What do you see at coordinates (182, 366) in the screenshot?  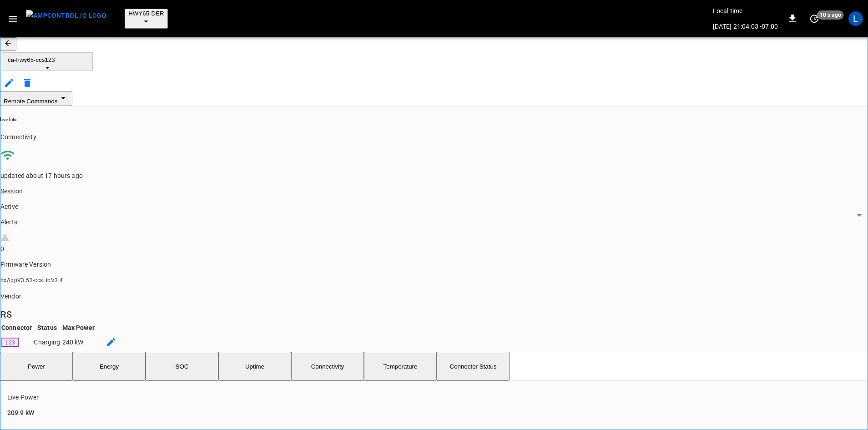 I see `button: SOC` at bounding box center [182, 366].